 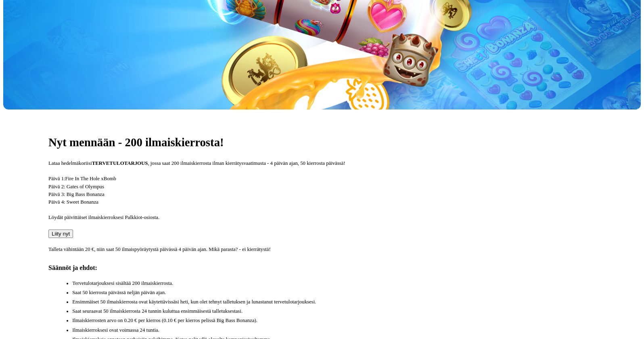 What do you see at coordinates (322, 268) in the screenshot?
I see `h4: Säännöt ja ehdot:` at bounding box center [322, 268].